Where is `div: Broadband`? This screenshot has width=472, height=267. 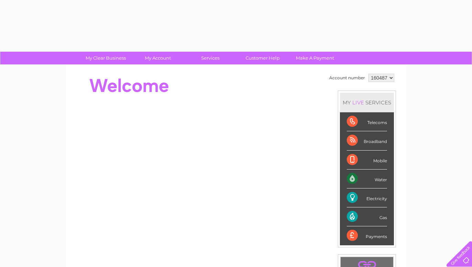
div: Broadband is located at coordinates (367, 140).